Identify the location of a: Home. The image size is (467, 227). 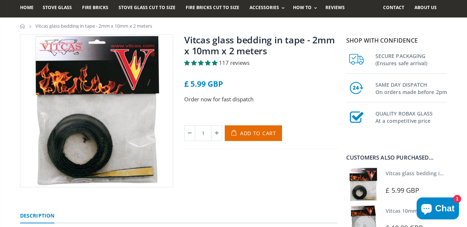
(23, 26).